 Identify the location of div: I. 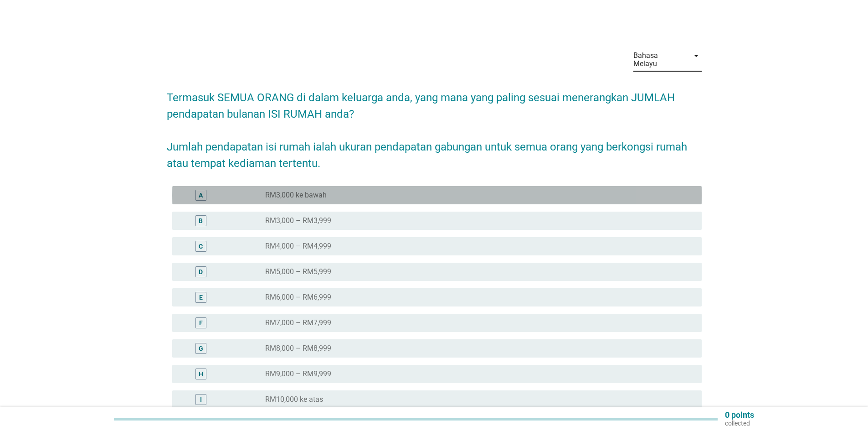
(201, 399).